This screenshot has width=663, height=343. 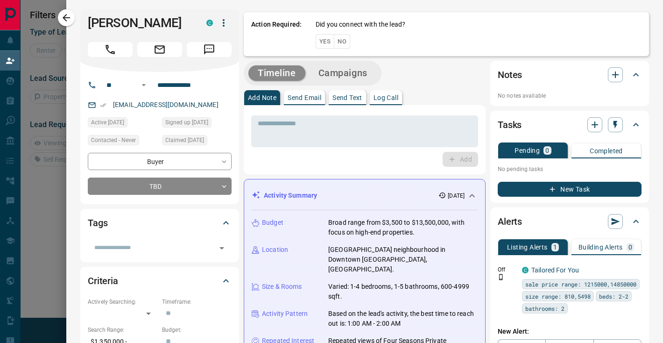 I want to click on p: Budget:, so click(x=197, y=330).